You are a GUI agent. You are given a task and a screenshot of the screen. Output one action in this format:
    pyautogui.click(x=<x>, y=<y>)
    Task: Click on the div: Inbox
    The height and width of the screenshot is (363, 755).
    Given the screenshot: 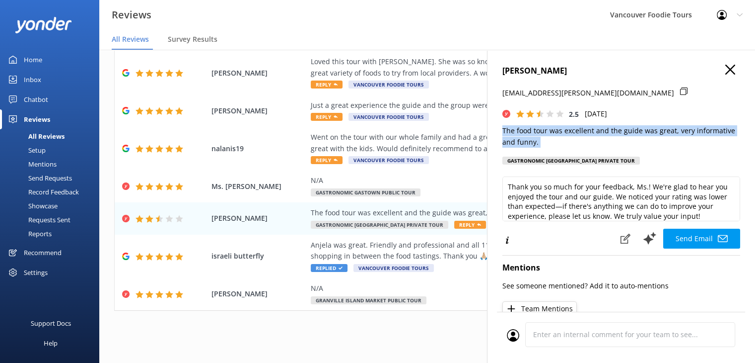 What is the action you would take?
    pyautogui.click(x=32, y=79)
    